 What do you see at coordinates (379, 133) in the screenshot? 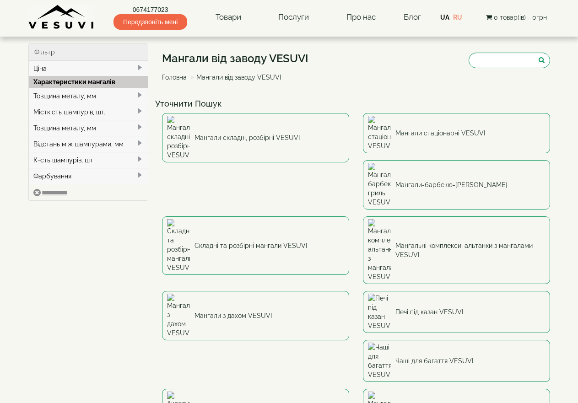
I see `img: Мангали стаціонарні VESUVI` at bounding box center [379, 133].